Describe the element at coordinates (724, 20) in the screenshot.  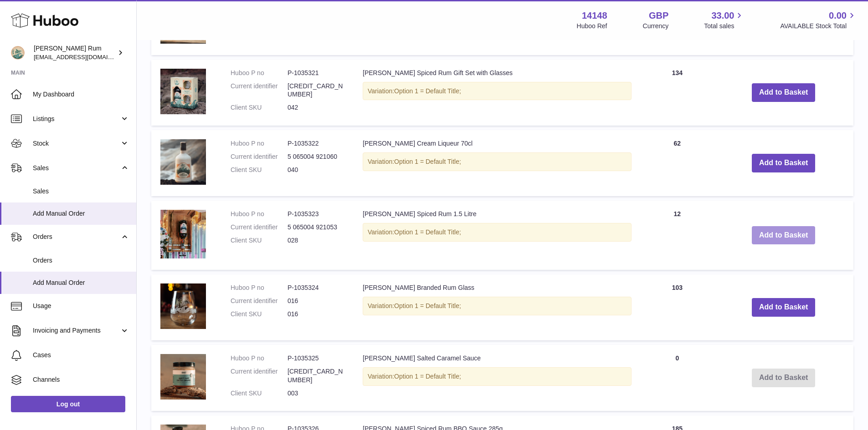
I see `a: 33.00 Total sales` at that location.